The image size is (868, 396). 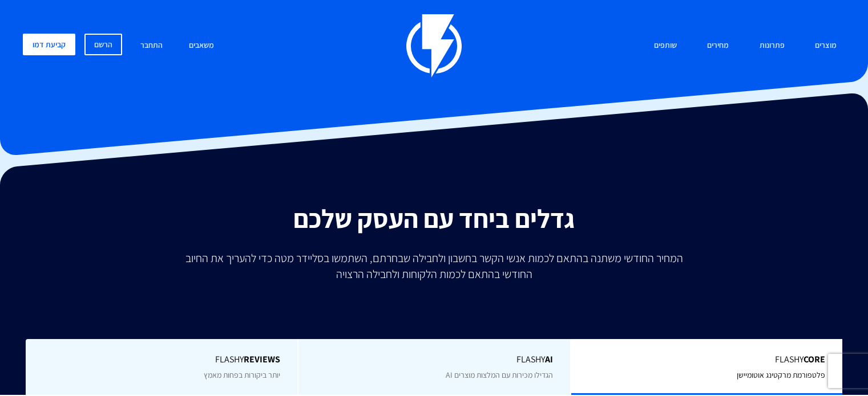 I want to click on a: התחבר, so click(x=151, y=46).